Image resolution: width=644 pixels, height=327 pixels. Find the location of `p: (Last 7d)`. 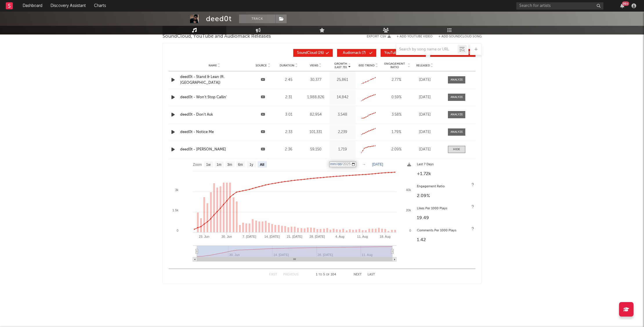

p: (Last 7d) is located at coordinates (341, 67).